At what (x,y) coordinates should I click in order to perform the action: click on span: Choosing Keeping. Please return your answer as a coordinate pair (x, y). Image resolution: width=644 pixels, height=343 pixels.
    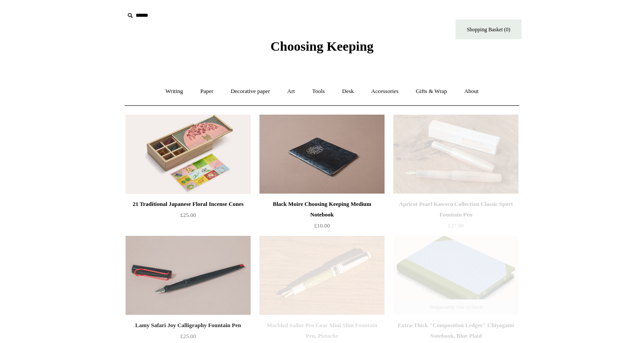
    Looking at the image, I should click on (322, 46).